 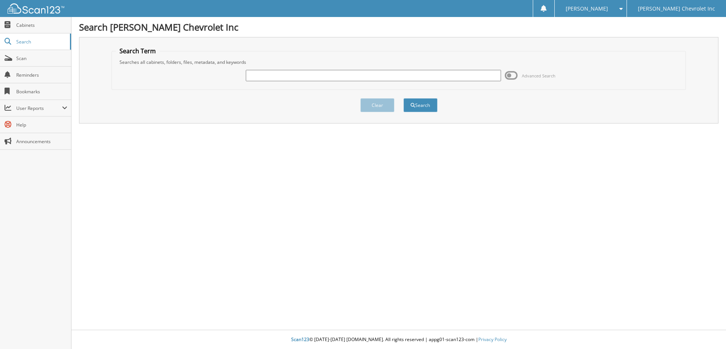 I want to click on img: scan123-logo-white.svg, so click(x=36, y=8).